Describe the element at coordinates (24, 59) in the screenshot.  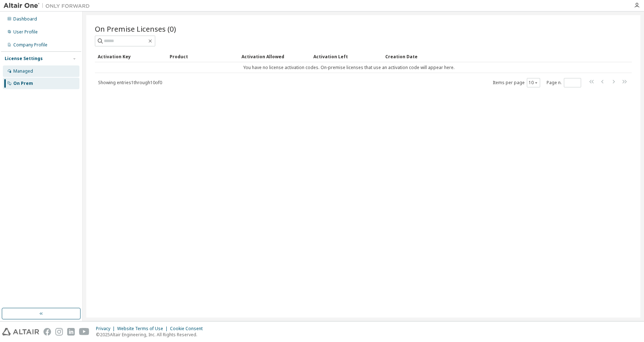
I see `div: License Settings` at that location.